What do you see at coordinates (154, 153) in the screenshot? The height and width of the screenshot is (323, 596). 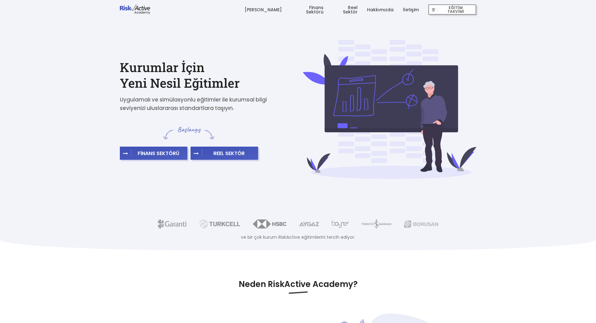 I see `a: FİNANS SEKTÖRÜ` at bounding box center [154, 153].